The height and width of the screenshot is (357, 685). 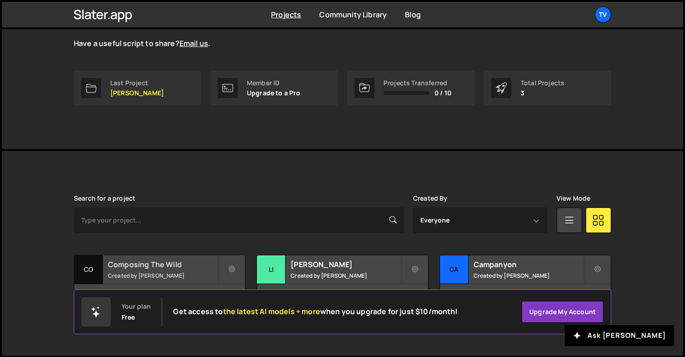 What do you see at coordinates (239, 220) in the screenshot?
I see `input: Type your project...` at bounding box center [239, 220].